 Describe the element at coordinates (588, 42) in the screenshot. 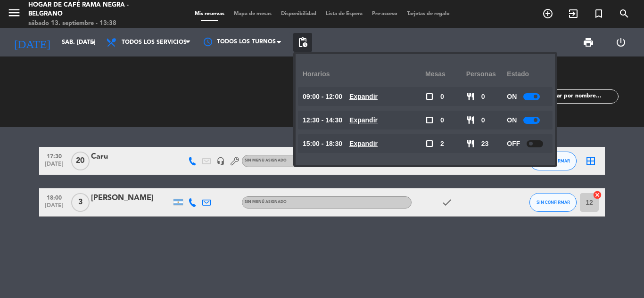

I see `span: print` at that location.